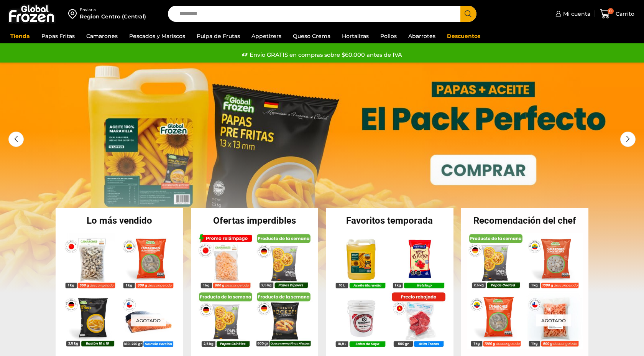 This screenshot has height=356, width=644. Describe the element at coordinates (610, 11) in the screenshot. I see `span: 0` at that location.